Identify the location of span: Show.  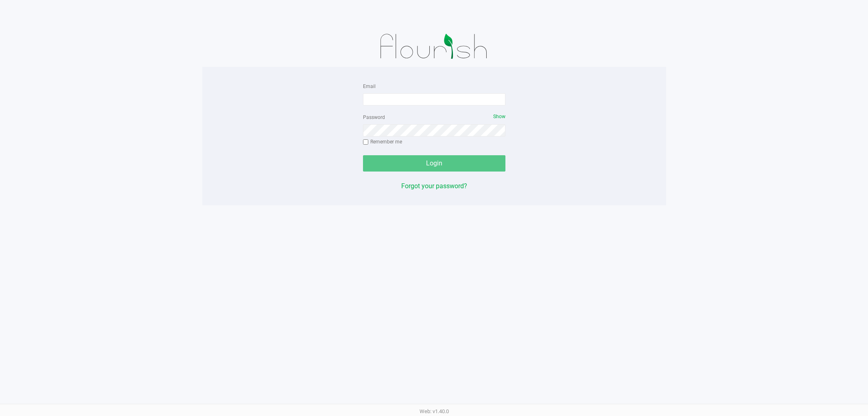
(499, 116).